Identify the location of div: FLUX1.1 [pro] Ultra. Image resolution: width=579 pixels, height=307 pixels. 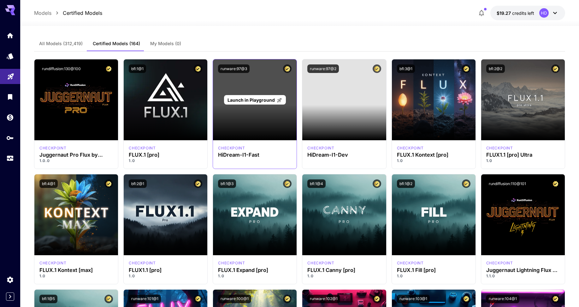
(523, 155).